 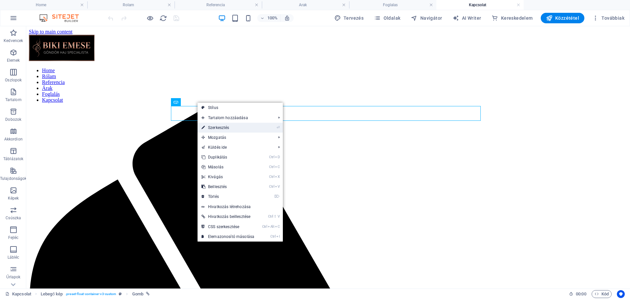 I want to click on a: CtrlVBeillesztés, so click(x=228, y=187).